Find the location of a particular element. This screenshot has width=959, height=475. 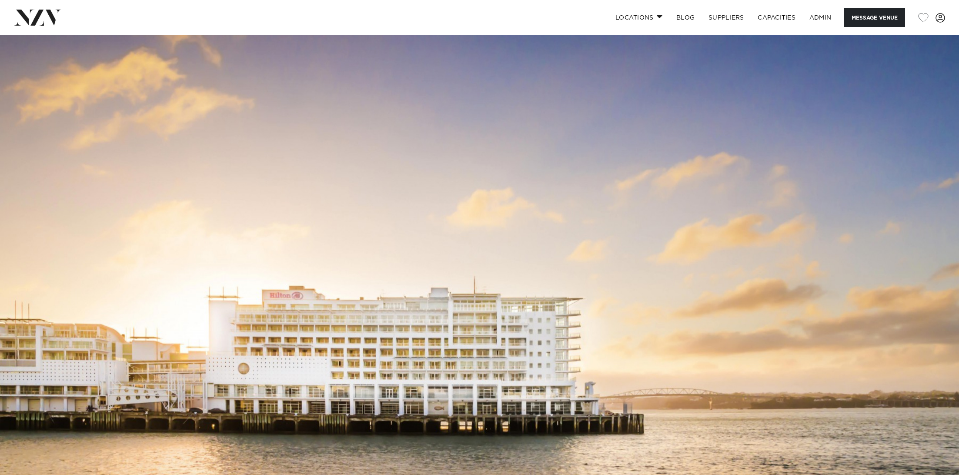

a: ADMIN is located at coordinates (820, 17).